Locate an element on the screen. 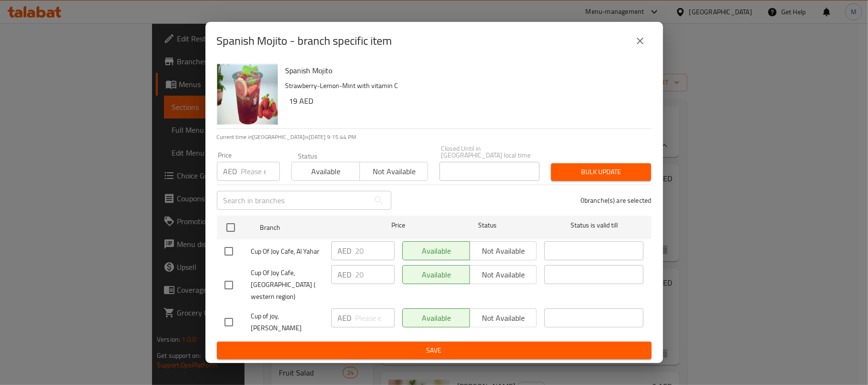  span: Branch is located at coordinates (310, 227).